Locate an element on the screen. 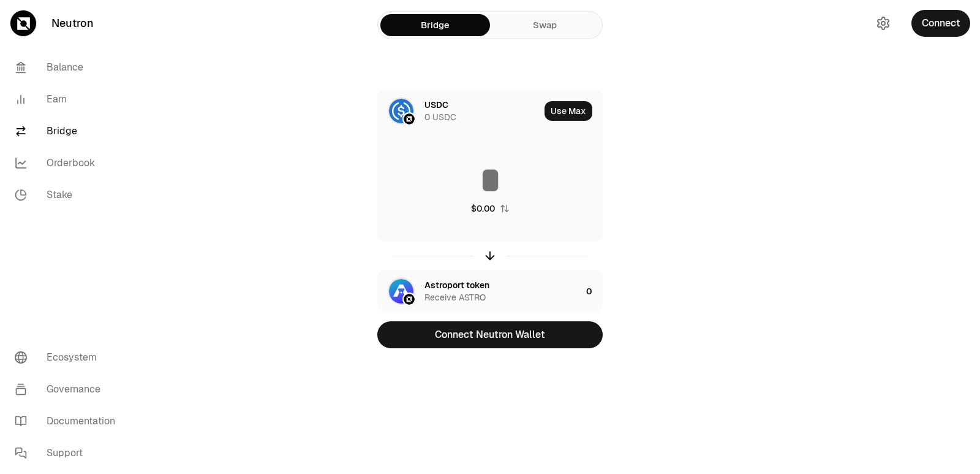 The image size is (980, 474). a: Balance is located at coordinates (69, 67).